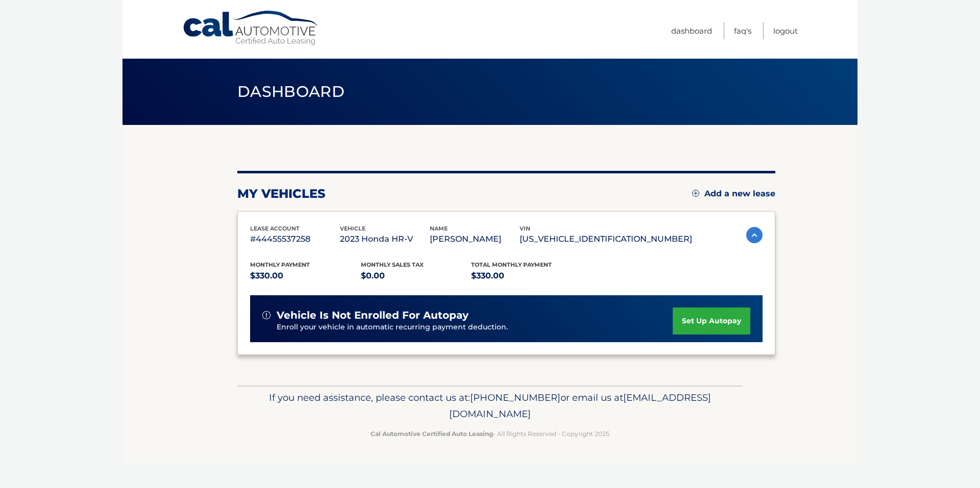 Image resolution: width=980 pixels, height=488 pixels. What do you see at coordinates (251, 28) in the screenshot?
I see `a: Cal Automotive` at bounding box center [251, 28].